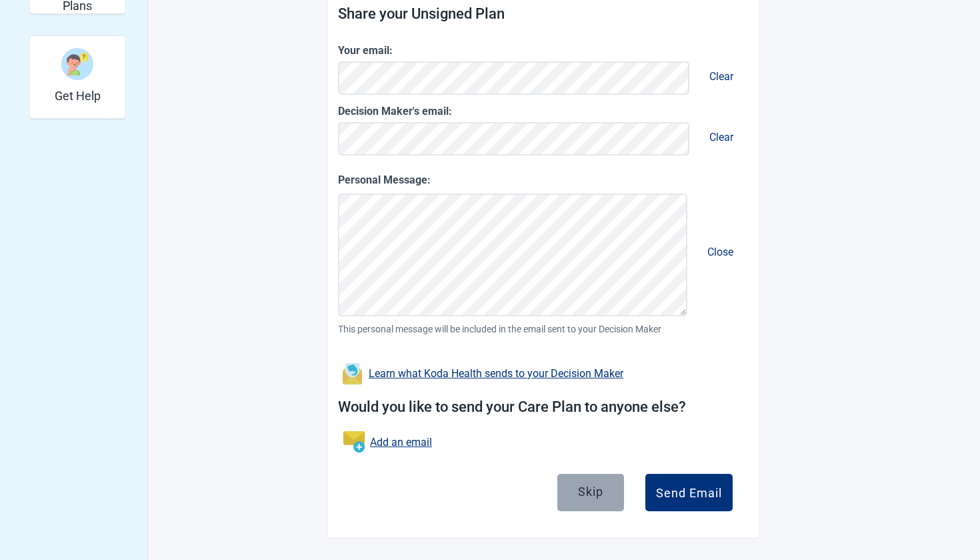 This screenshot has height=560, width=980. I want to click on button: Skip, so click(591, 492).